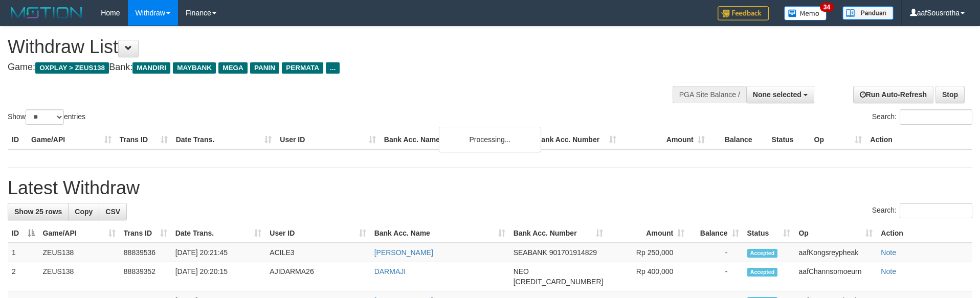  Describe the element at coordinates (709, 95) in the screenshot. I see `div: PGA Site Balance /` at that location.